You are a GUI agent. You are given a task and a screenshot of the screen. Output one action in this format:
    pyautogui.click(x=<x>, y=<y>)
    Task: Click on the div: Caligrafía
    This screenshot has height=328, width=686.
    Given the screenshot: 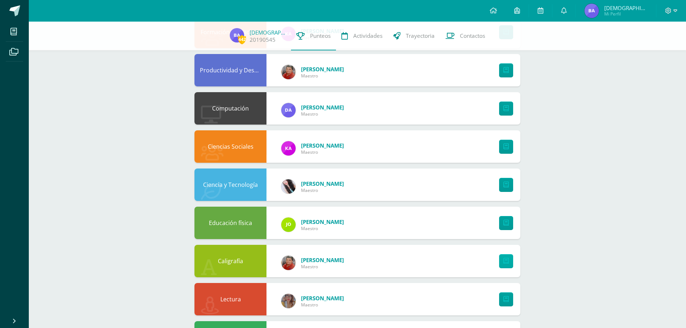 What is the action you would take?
    pyautogui.click(x=231, y=261)
    